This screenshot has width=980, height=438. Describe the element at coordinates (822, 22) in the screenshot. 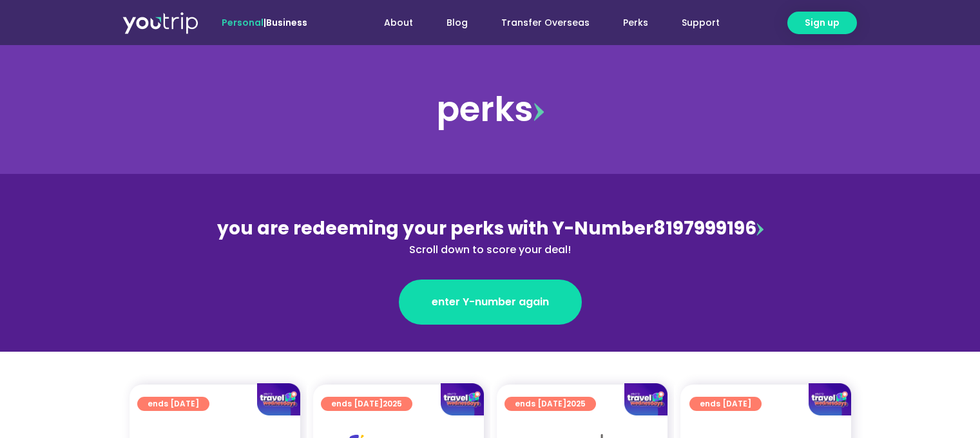

I see `span: Sign up` at that location.